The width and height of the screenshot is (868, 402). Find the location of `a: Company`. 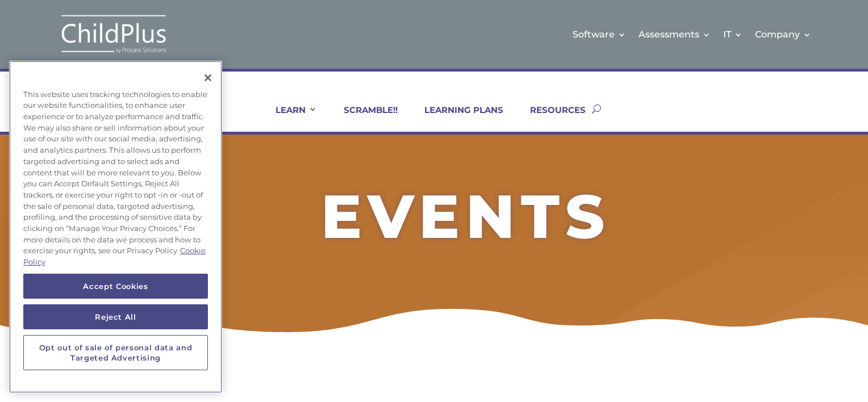

a: Company is located at coordinates (783, 34).